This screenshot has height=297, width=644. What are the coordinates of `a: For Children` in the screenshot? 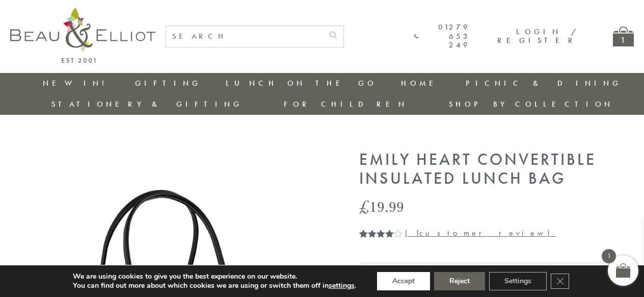 It's located at (346, 104).